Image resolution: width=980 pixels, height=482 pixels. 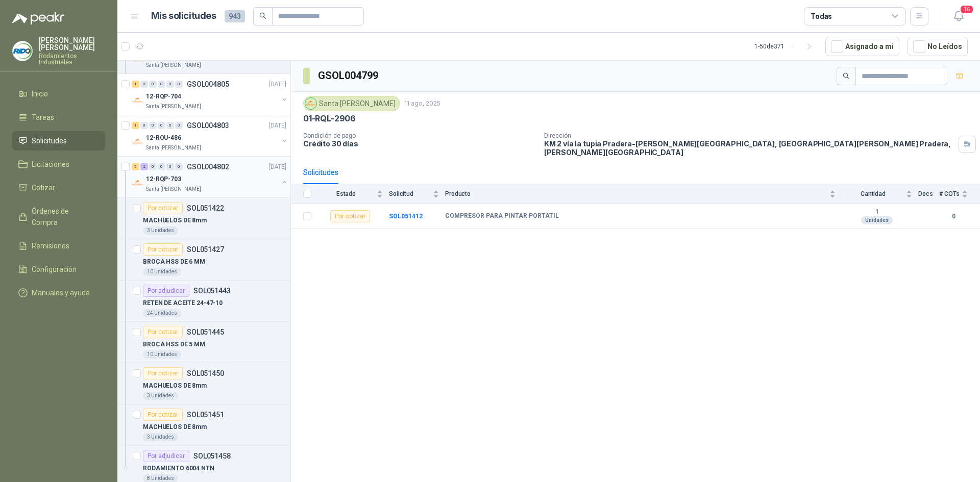 I want to click on a: Inicio, so click(x=58, y=94).